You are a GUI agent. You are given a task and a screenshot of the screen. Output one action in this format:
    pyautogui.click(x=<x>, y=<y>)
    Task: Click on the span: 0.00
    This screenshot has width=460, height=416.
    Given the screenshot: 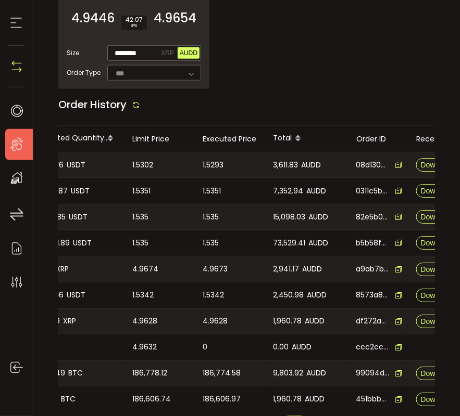 What is the action you would take?
    pyautogui.click(x=281, y=347)
    